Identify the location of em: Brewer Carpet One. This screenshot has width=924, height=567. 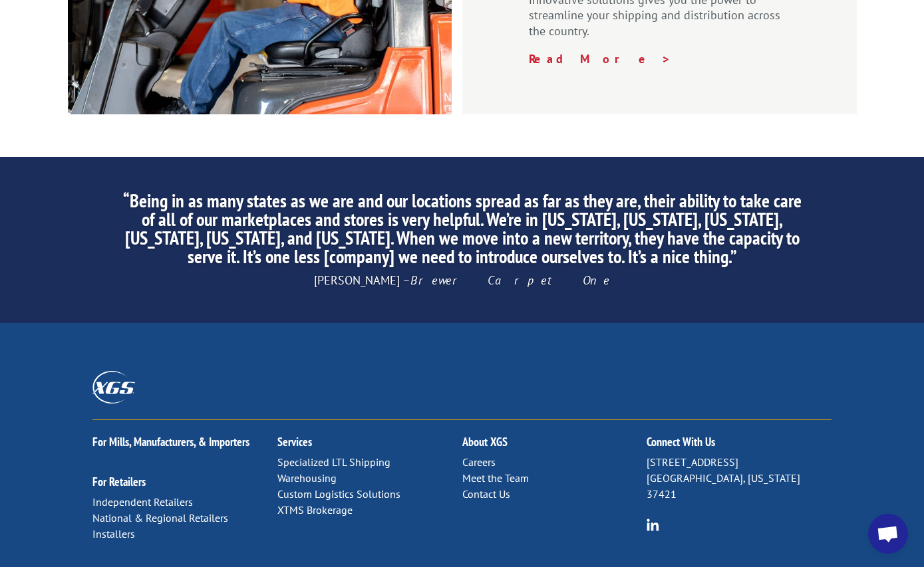
(510, 280).